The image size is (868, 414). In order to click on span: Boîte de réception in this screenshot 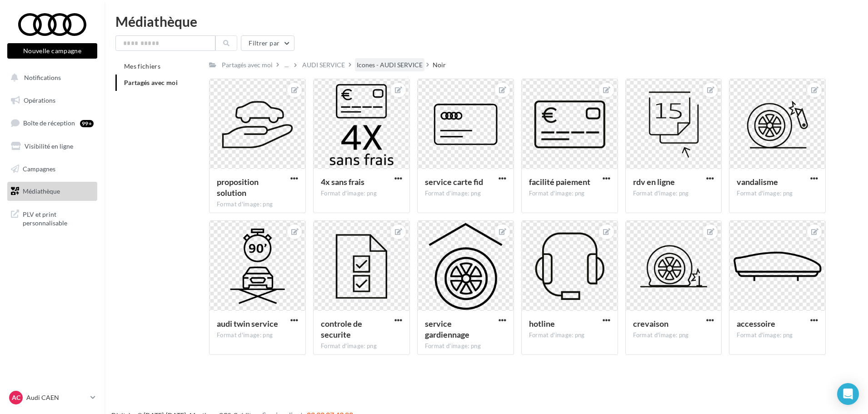, I will do `click(49, 123)`.